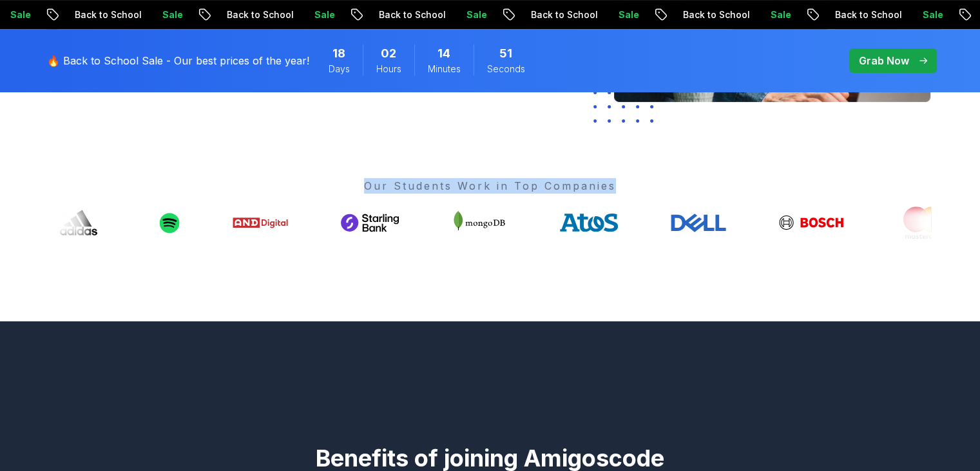 The image size is (980, 471). I want to click on span: 51 Seconds, so click(506, 53).